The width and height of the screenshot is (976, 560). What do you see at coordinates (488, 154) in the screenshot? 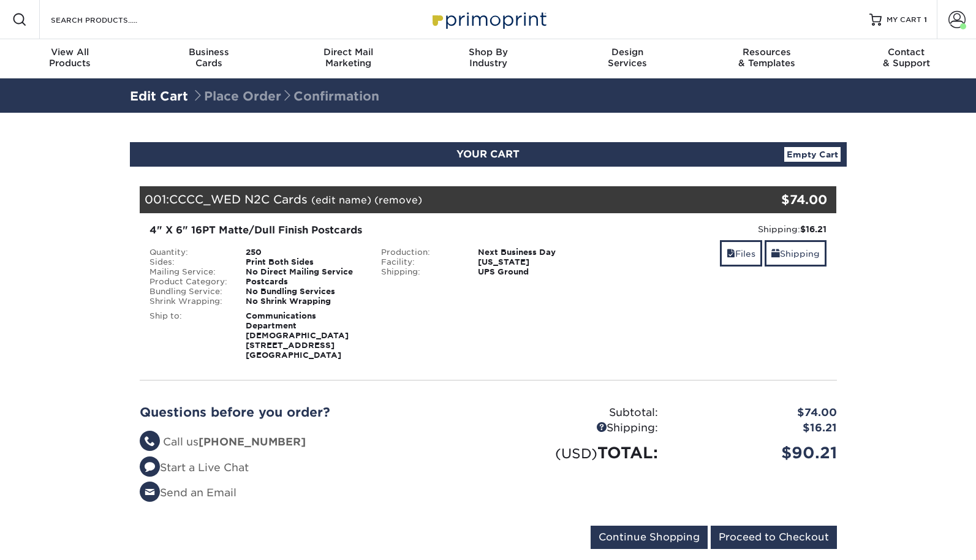
I see `span: YOUR CART` at bounding box center [488, 154].